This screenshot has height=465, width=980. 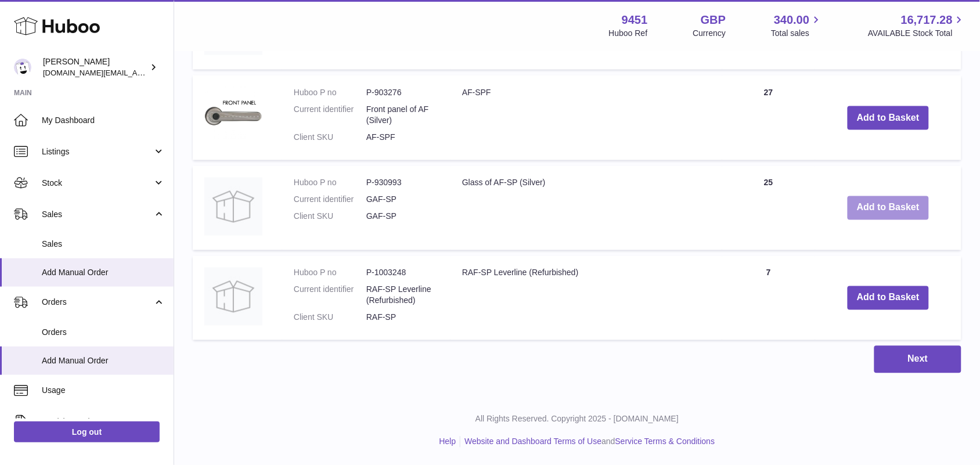 I want to click on span: Usage, so click(x=103, y=390).